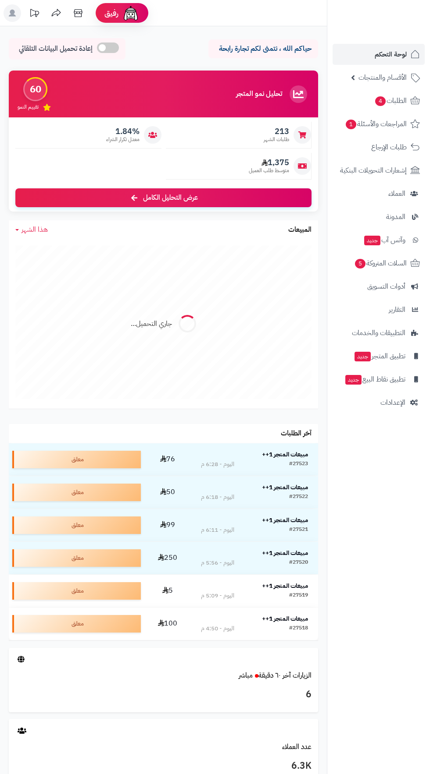 The image size is (430, 774). Describe the element at coordinates (396, 194) in the screenshot. I see `span: العملاء` at that location.